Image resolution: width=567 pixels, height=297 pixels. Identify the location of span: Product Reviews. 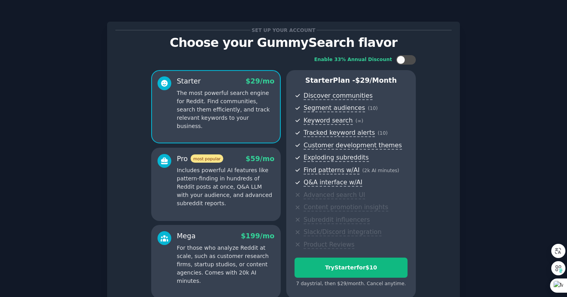
(329, 244).